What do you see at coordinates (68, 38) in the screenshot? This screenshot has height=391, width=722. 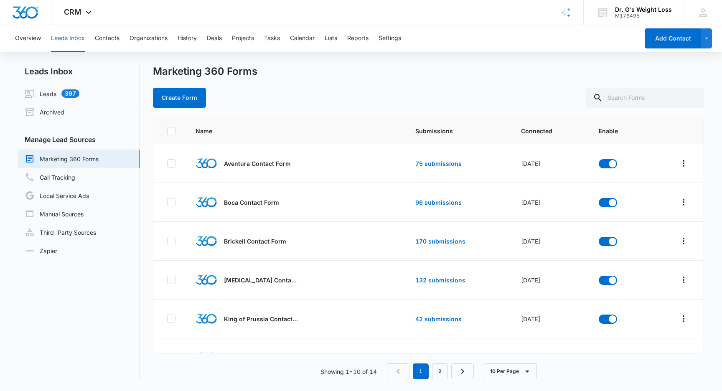 I see `button: Leads Inbox` at bounding box center [68, 38].